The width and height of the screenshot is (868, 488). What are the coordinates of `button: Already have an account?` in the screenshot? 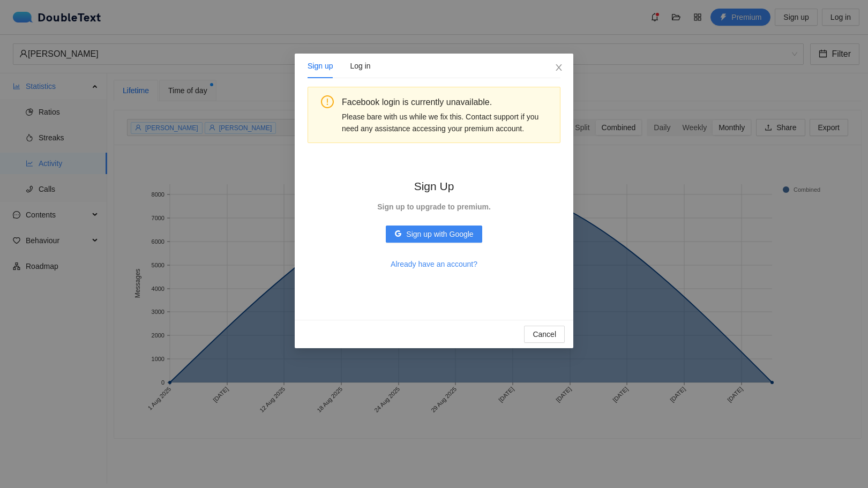 It's located at (434, 264).